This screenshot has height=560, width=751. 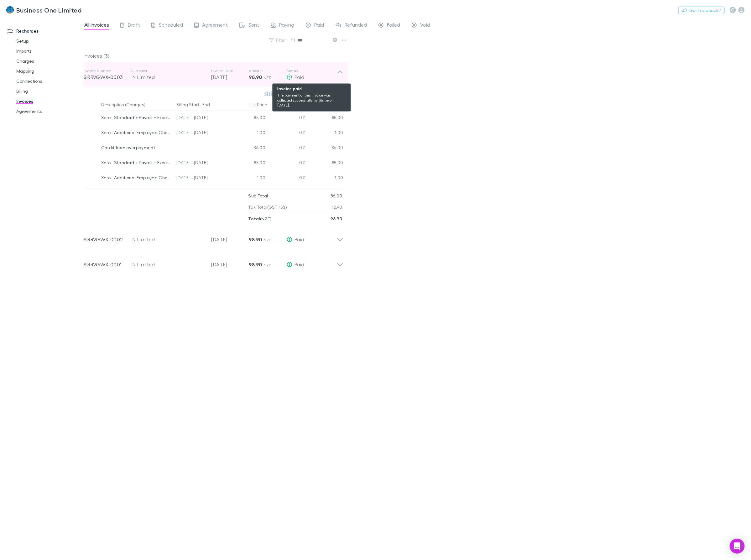 What do you see at coordinates (49, 81) in the screenshot?
I see `a: Connections` at bounding box center [49, 81].